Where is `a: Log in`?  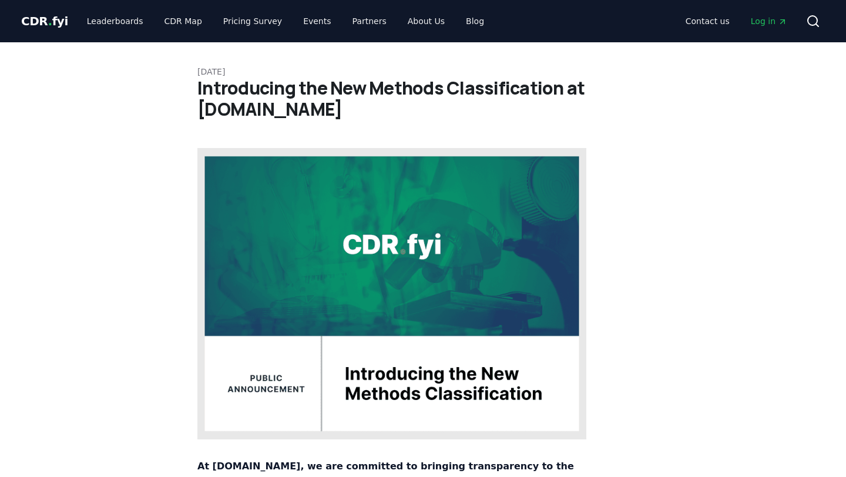
a: Log in is located at coordinates (769, 21).